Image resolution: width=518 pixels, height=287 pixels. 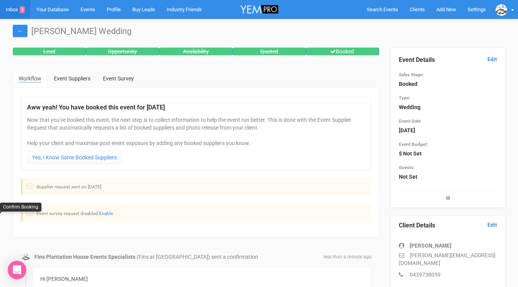 I want to click on small: Event Budget:, so click(x=414, y=144).